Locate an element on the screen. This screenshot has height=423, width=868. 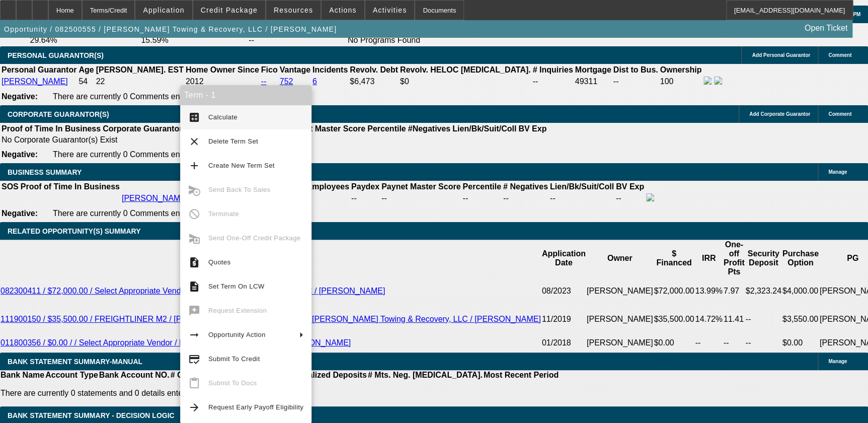
span: BUSINESS SUMMARY is located at coordinates (45, 172).